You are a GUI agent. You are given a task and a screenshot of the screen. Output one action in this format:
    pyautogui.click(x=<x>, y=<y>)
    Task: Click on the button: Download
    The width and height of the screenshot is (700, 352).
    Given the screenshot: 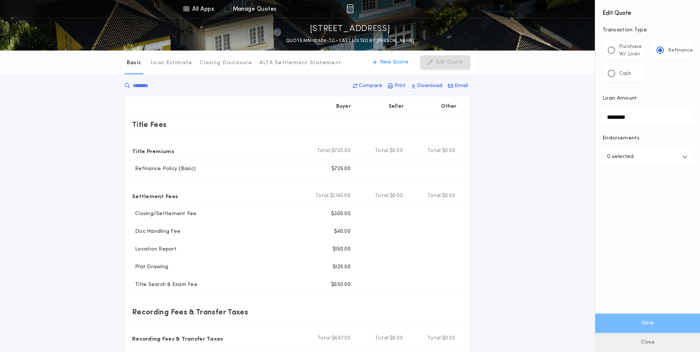 What is the action you would take?
    pyautogui.click(x=427, y=86)
    